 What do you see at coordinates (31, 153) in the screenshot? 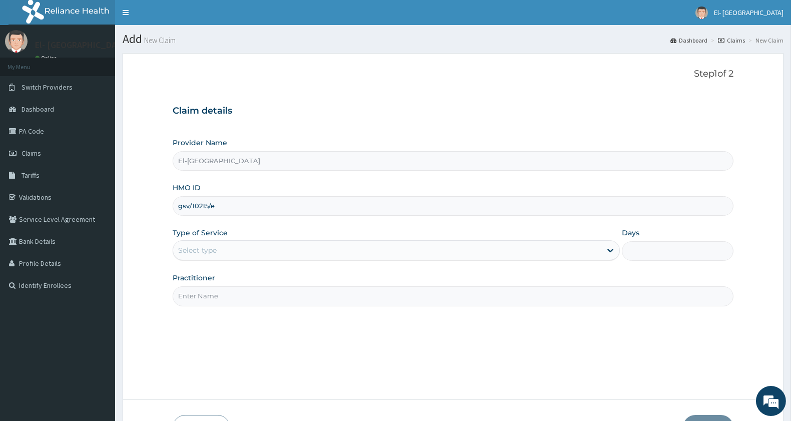
I see `span: Claims` at bounding box center [31, 153].